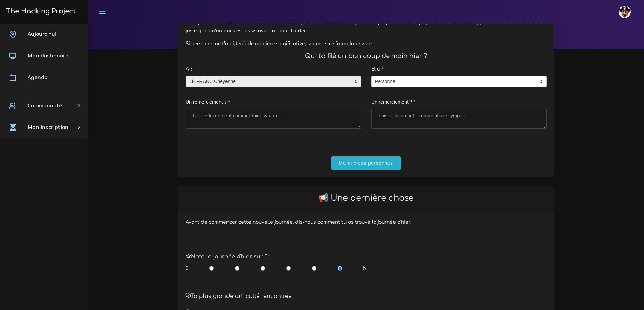 The image size is (644, 310). I want to click on h3: The Hacking Project, so click(40, 12).